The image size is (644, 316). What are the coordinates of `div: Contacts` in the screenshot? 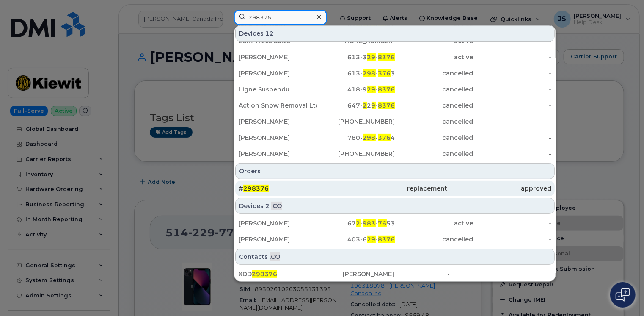 It's located at (395, 257).